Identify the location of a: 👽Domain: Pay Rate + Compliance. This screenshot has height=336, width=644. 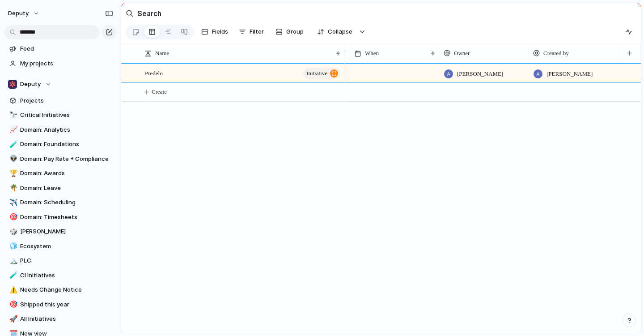
(60, 159).